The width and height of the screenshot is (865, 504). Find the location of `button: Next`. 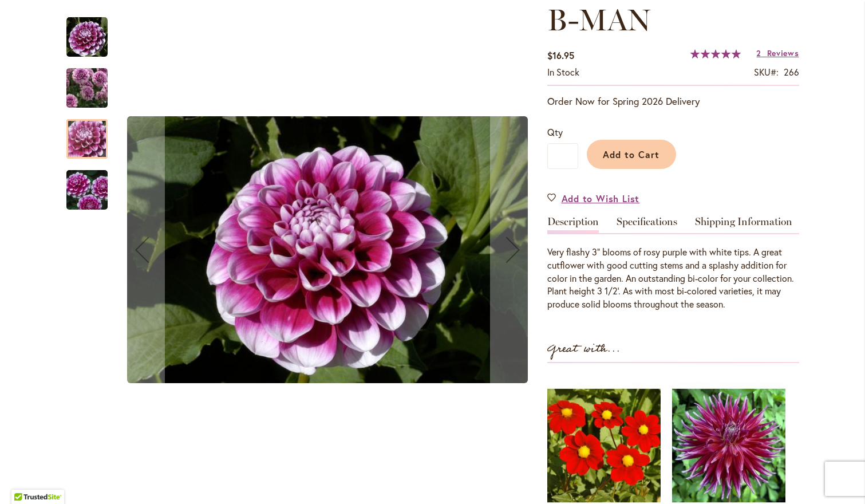

button: Next is located at coordinates (513, 250).